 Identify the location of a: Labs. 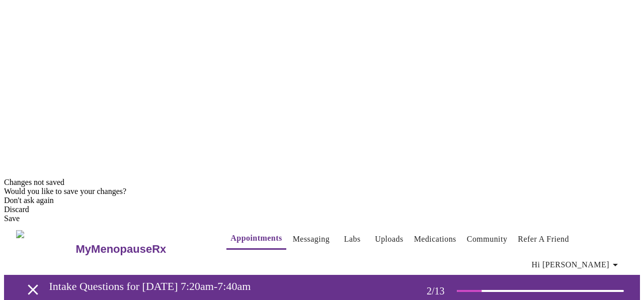
(352, 239).